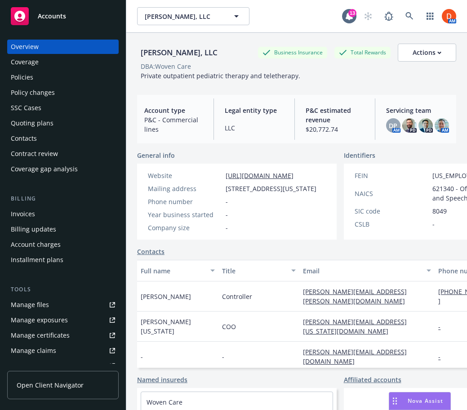 The image size is (467, 410). What do you see at coordinates (23, 214) in the screenshot?
I see `div: Invoices` at bounding box center [23, 214].